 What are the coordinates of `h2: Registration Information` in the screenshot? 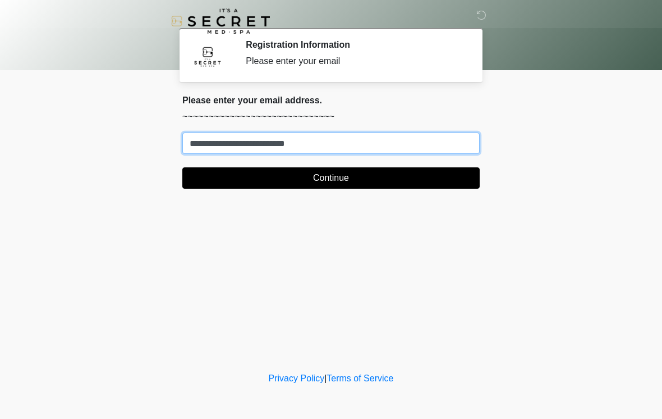 It's located at (354, 44).